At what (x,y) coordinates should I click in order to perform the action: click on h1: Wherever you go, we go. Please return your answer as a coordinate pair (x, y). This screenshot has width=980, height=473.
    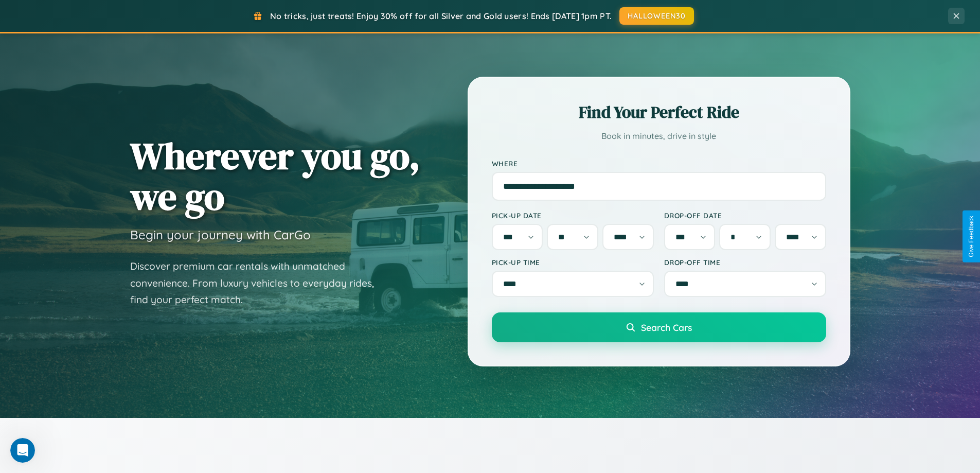
    Looking at the image, I should click on (276, 176).